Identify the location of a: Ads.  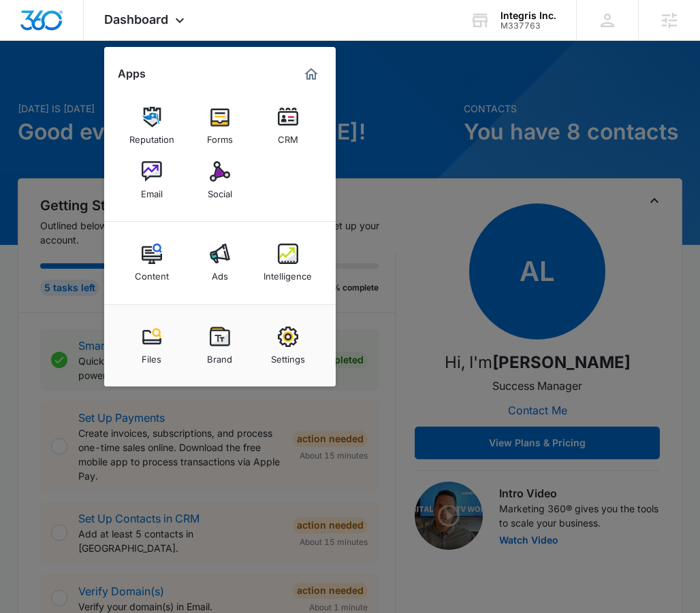
(219, 263).